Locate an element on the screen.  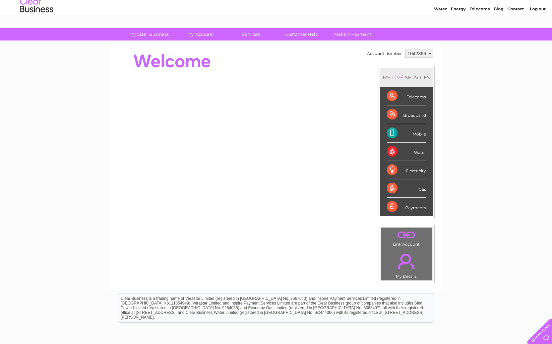
a: Customer Help is located at coordinates (301, 34).